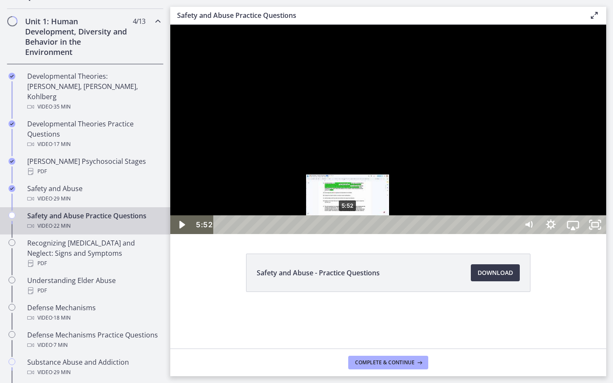 The image size is (613, 383). What do you see at coordinates (77, 37) in the screenshot?
I see `h2: Unit 1: Human Development, Diversity and Behavior in the Environment` at bounding box center [77, 37].